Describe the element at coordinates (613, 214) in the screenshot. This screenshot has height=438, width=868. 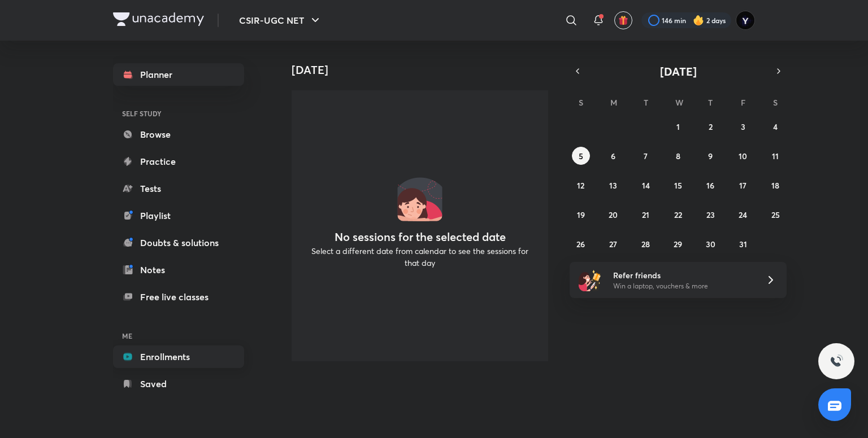
I see `abbr: October 20, 2025` at that location.